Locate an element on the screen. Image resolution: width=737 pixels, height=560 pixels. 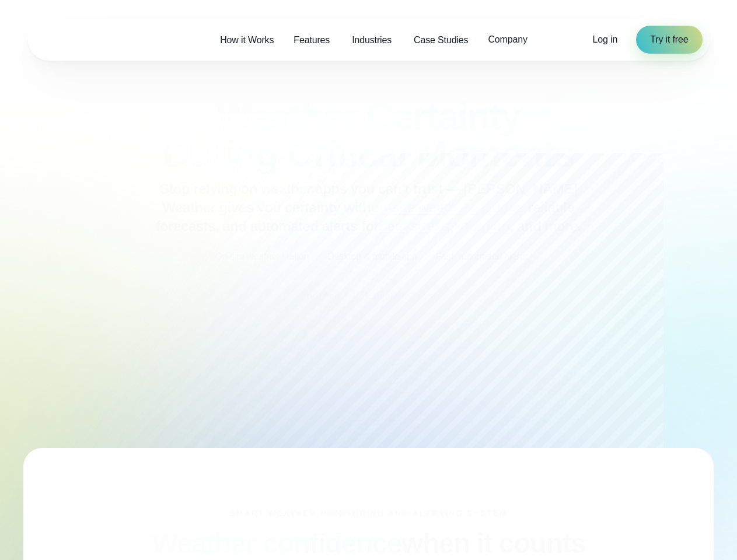
span: Industries is located at coordinates (372, 40).